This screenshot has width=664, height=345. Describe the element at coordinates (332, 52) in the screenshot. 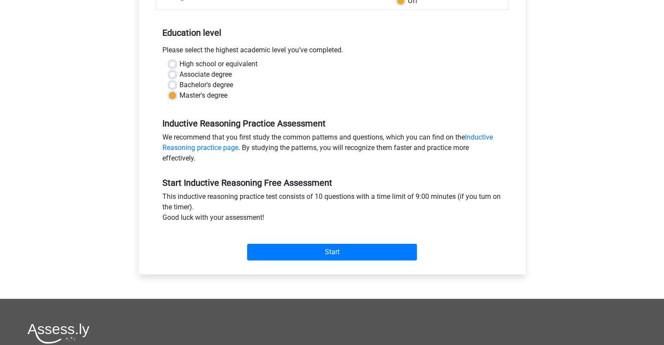

I see `div: Please select the highest academic level you’ve completed.` at that location.